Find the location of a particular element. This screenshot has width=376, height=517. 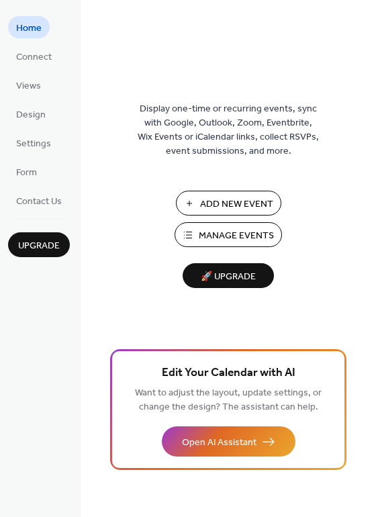

a: Contact Us is located at coordinates (39, 200).